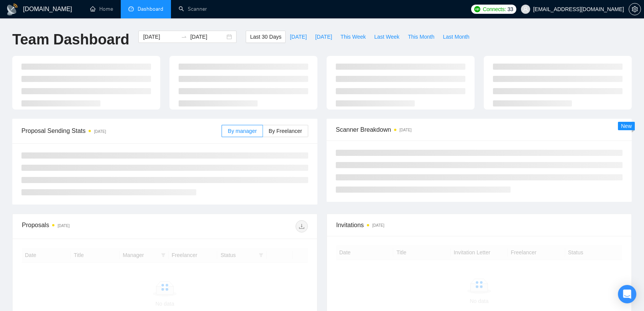 The image size is (644, 311). What do you see at coordinates (12, 10) in the screenshot?
I see `img: logo` at bounding box center [12, 10].